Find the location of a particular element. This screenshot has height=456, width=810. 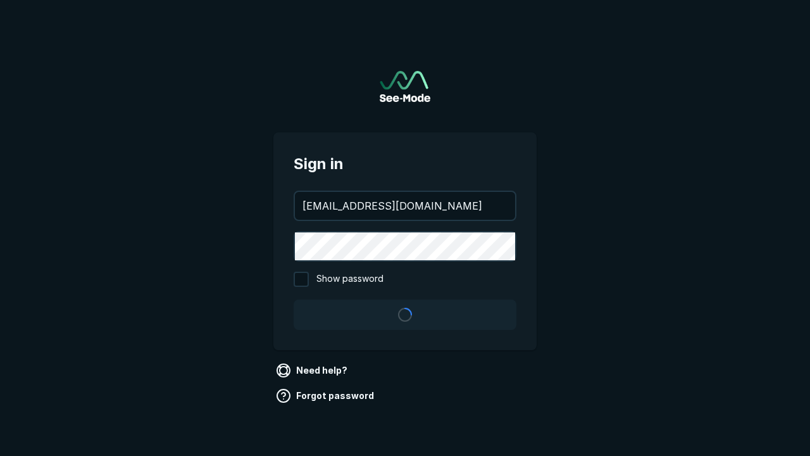

span: Show password is located at coordinates (350, 279).